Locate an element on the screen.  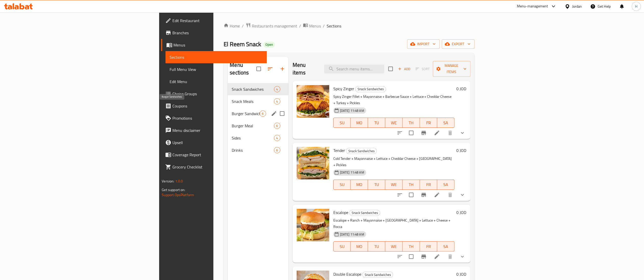
button: WE is located at coordinates (394, 246).